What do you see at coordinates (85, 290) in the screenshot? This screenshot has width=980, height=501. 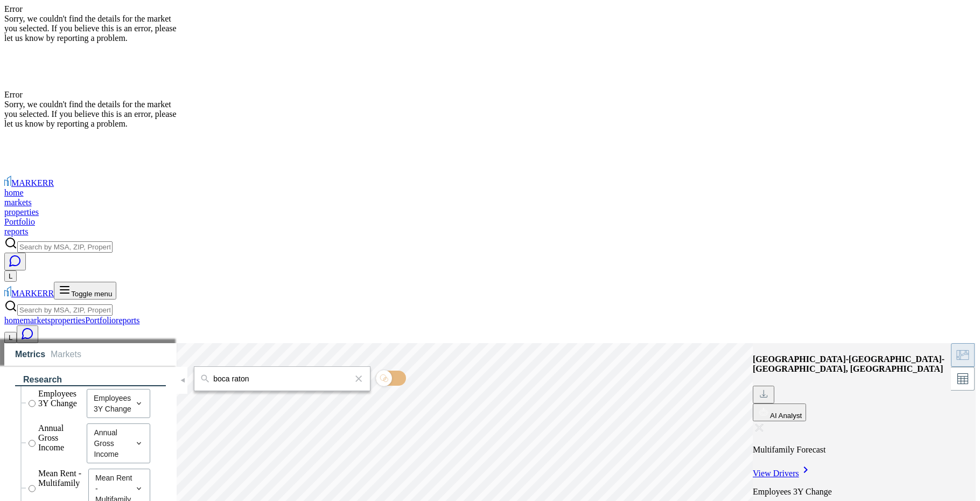 I see `button: Toggle menu` at bounding box center [85, 290].